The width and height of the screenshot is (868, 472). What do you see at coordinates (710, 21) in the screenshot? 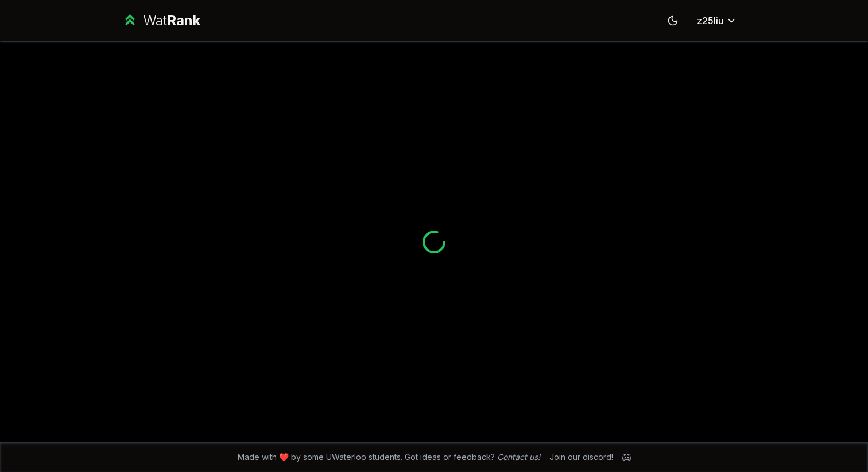
I see `span: z25liu` at bounding box center [710, 21].